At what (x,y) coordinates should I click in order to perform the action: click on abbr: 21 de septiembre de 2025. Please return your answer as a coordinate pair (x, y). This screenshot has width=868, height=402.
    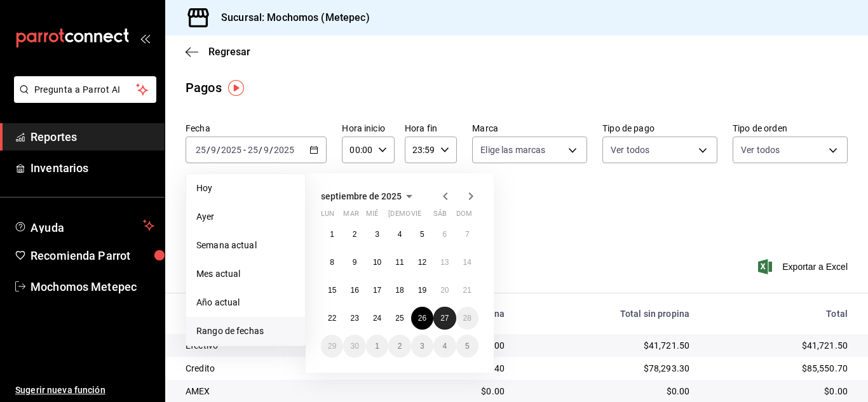
    Looking at the image, I should click on (467, 291).